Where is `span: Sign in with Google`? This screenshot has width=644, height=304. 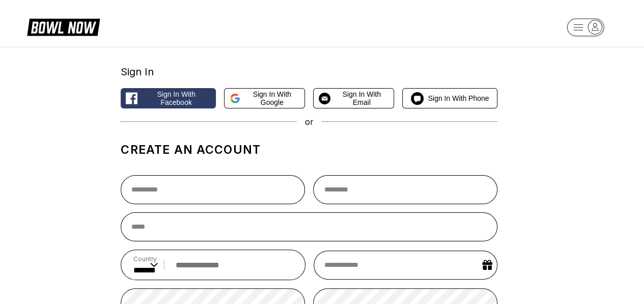 span: Sign in with Google is located at coordinates (272, 98).